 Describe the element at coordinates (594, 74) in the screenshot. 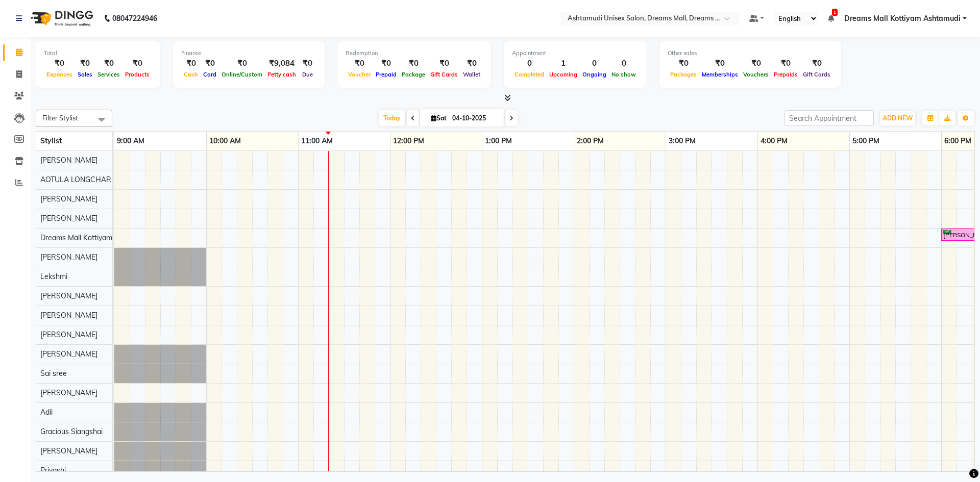

I see `span: Ongoing` at that location.